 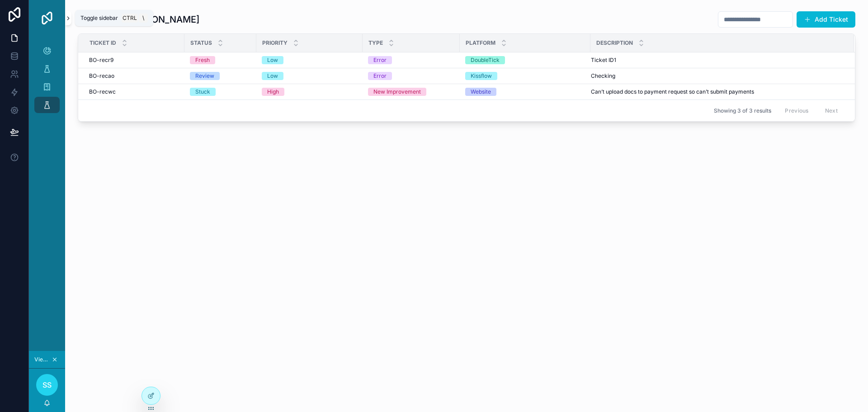 What do you see at coordinates (603, 76) in the screenshot?
I see `span: Checking` at bounding box center [603, 76].